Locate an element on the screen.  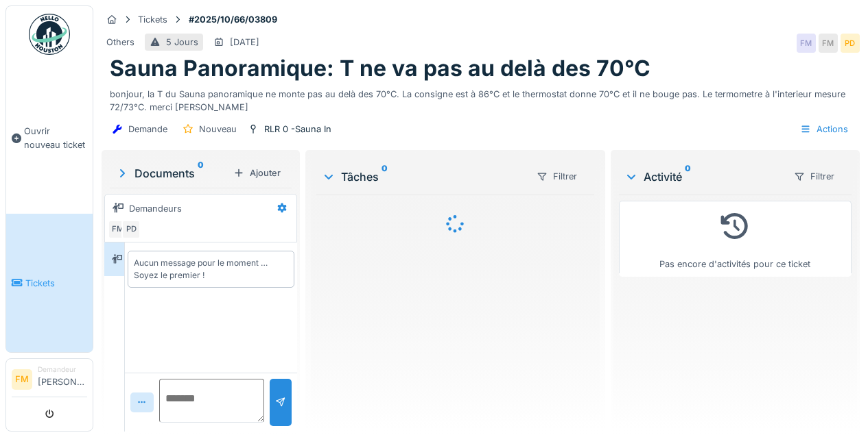
div: Demandeur is located at coordinates (63, 370).